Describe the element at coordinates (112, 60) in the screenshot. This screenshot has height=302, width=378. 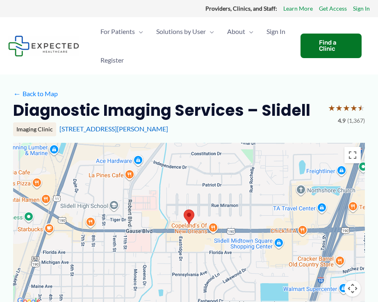
I see `span: Register` at that location.